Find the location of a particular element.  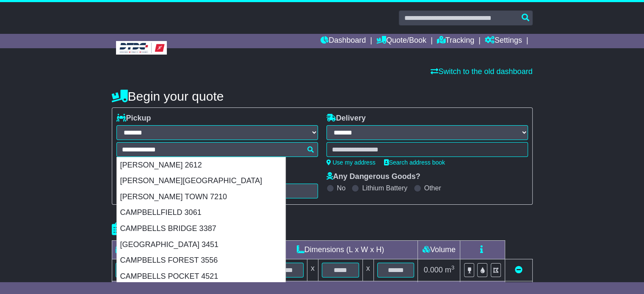

typeahead: Please provide city is located at coordinates (217, 149).